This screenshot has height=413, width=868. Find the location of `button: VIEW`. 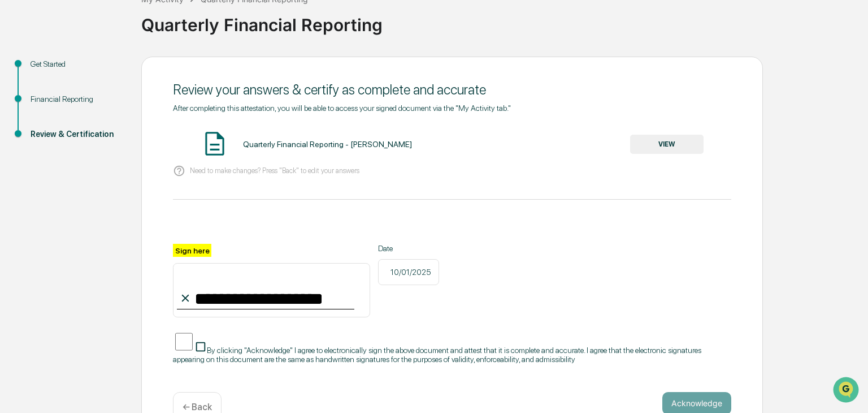

button: VIEW is located at coordinates (667, 145).